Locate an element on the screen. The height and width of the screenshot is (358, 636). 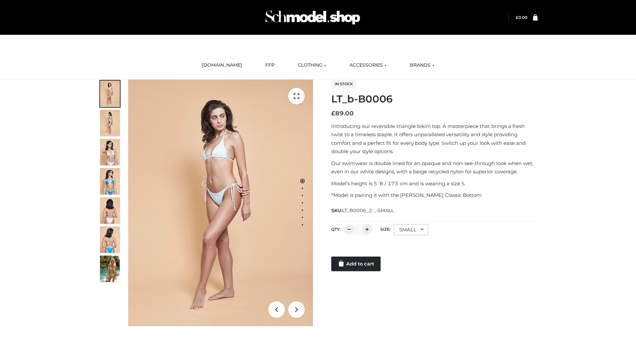
a: Add to cart is located at coordinates (356, 264).